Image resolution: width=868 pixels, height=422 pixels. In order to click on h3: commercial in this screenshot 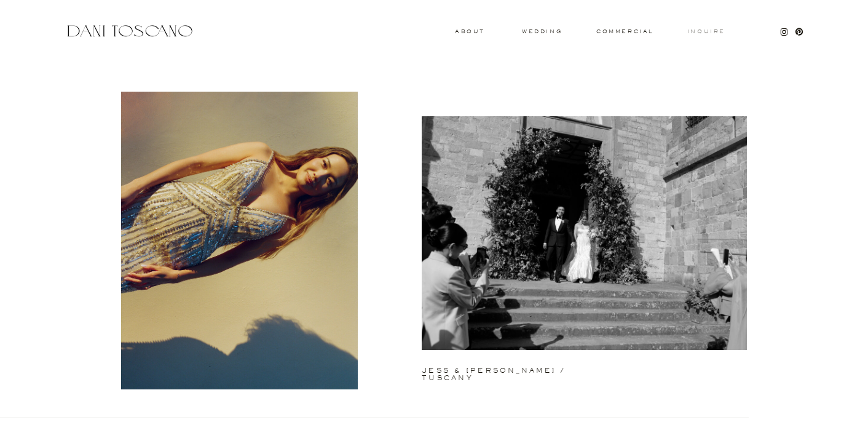, I will do `click(625, 31)`.